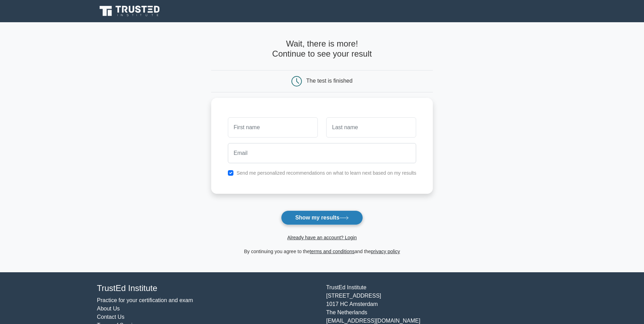  I want to click on div: By continuing you agree to the and the, so click(322, 252).